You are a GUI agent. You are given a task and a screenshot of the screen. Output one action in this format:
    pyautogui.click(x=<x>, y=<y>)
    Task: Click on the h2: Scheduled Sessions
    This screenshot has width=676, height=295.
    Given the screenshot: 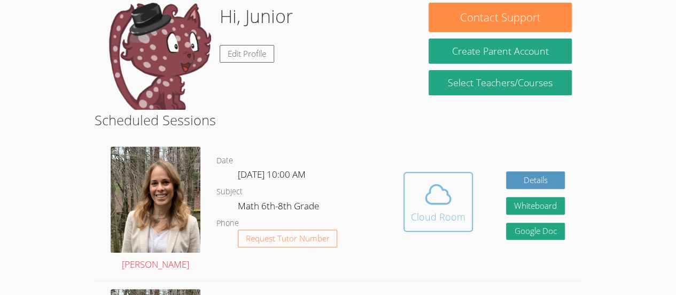 What is the action you would take?
    pyautogui.click(x=338, y=120)
    